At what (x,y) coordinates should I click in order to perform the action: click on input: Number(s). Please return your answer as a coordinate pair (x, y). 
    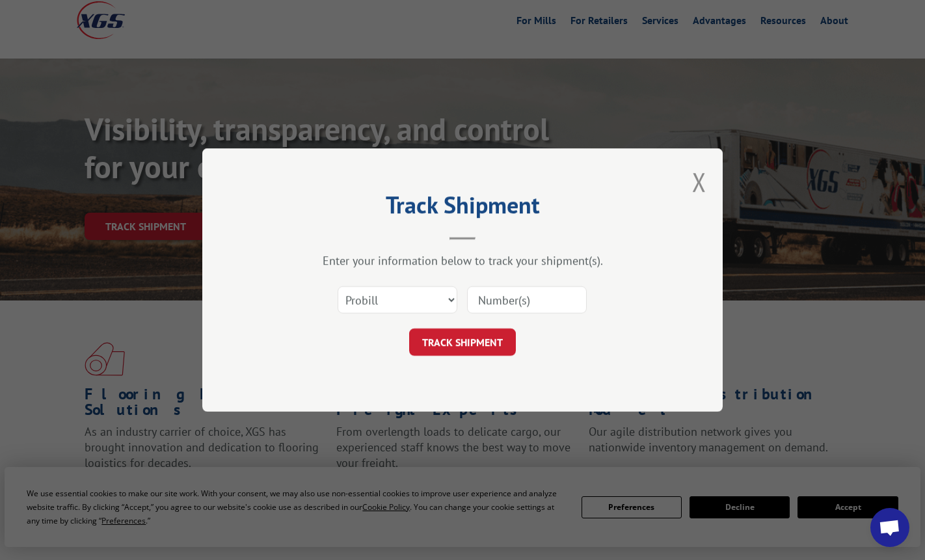
    Looking at the image, I should click on (527, 300).